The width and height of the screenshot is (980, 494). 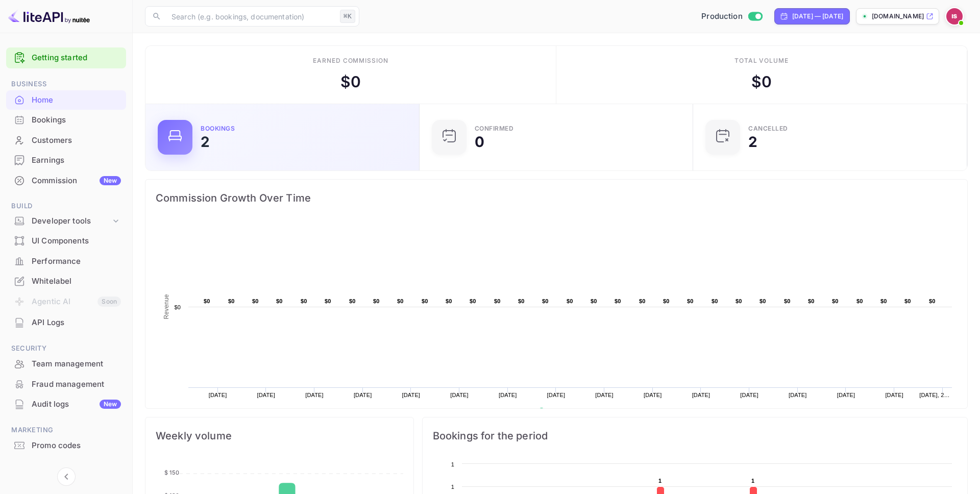 I want to click on a: Promo codes, so click(x=66, y=445).